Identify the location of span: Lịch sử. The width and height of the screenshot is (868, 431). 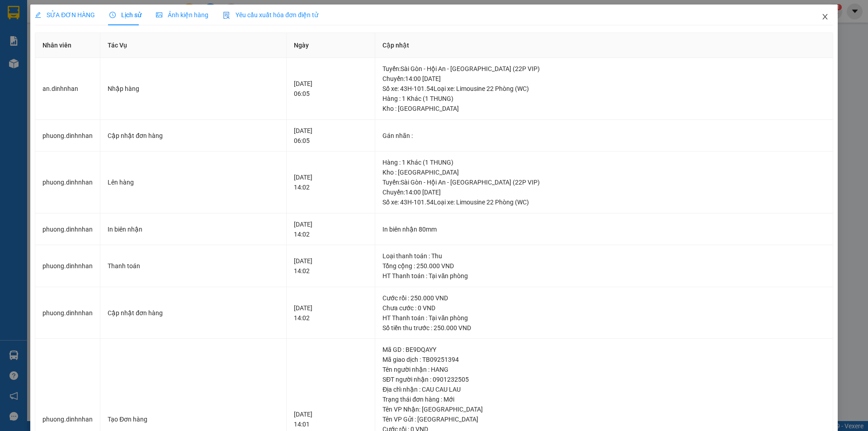
(125, 15).